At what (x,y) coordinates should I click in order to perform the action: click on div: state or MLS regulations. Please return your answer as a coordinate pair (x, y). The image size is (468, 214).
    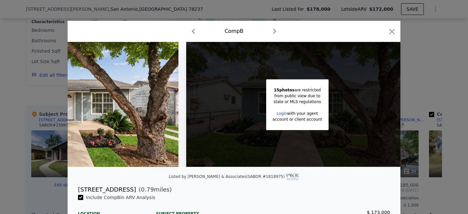
    Looking at the image, I should click on (297, 102).